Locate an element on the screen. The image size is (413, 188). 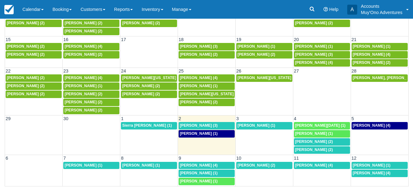
span: 28 is located at coordinates (354, 71).